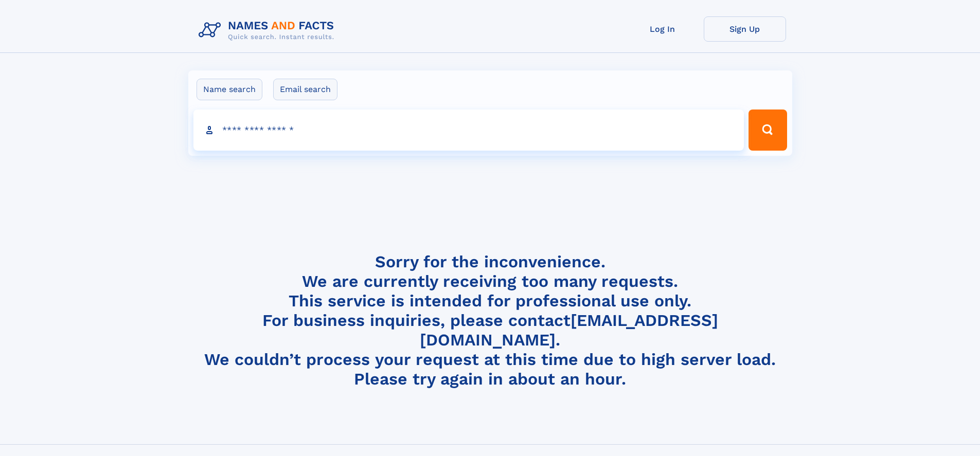 This screenshot has height=456, width=980. I want to click on h4: Sorry for the inconvenience. We are currently receiving too many requests. This service is intend..., so click(490, 320).